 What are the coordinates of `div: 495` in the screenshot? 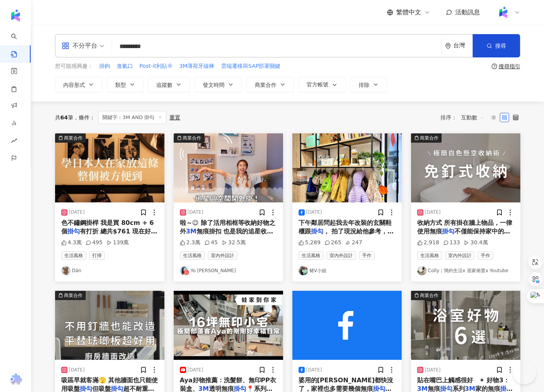 It's located at (94, 242).